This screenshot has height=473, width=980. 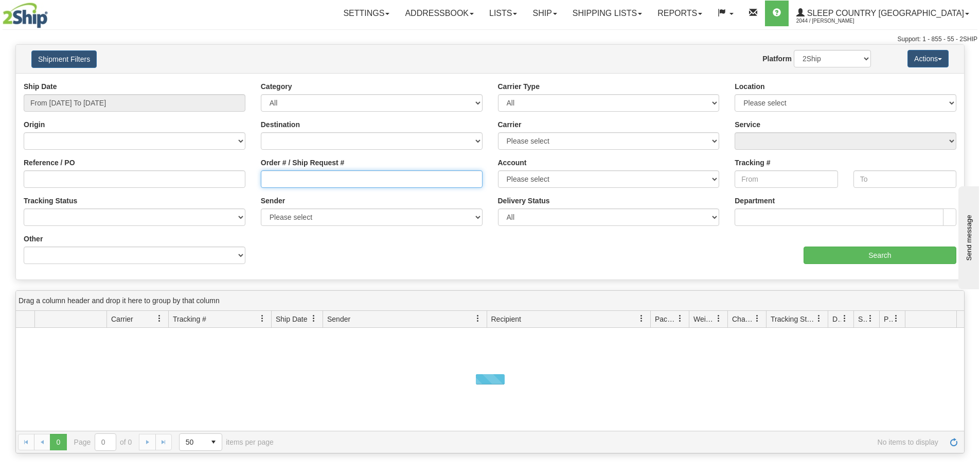 What do you see at coordinates (607, 14) in the screenshot?
I see `a: Shipping lists` at bounding box center [607, 14].